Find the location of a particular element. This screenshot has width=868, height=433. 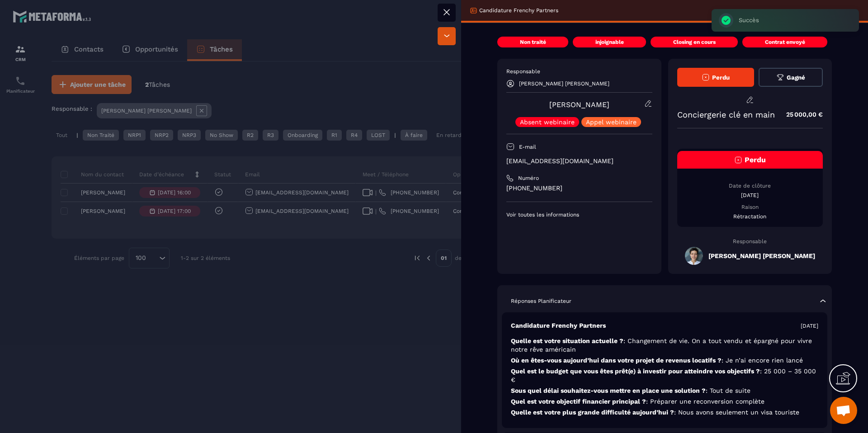

p: Quelle est votre plus grande difficulté aujourd’hui ? is located at coordinates (664, 412).